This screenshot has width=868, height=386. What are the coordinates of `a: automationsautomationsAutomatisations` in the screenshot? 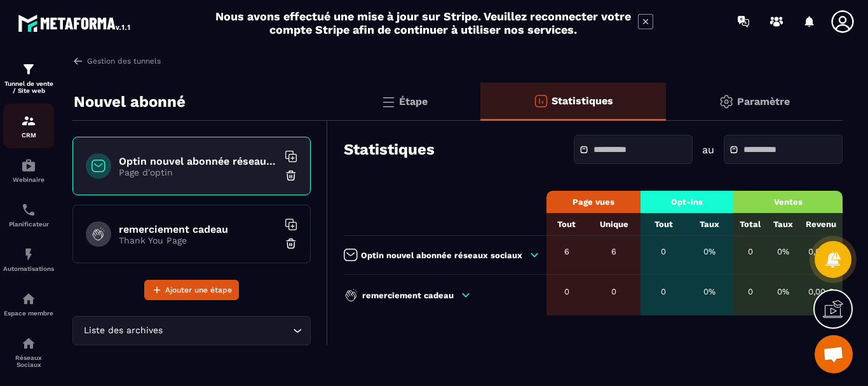 It's located at (28, 259).